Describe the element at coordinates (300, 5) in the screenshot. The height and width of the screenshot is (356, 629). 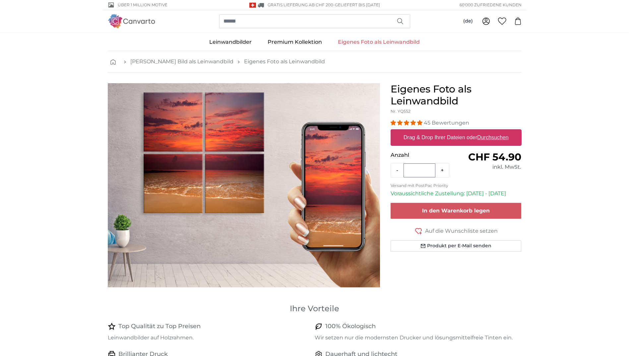
I see `span: GRATIS Lieferung ab CHF 200` at that location.